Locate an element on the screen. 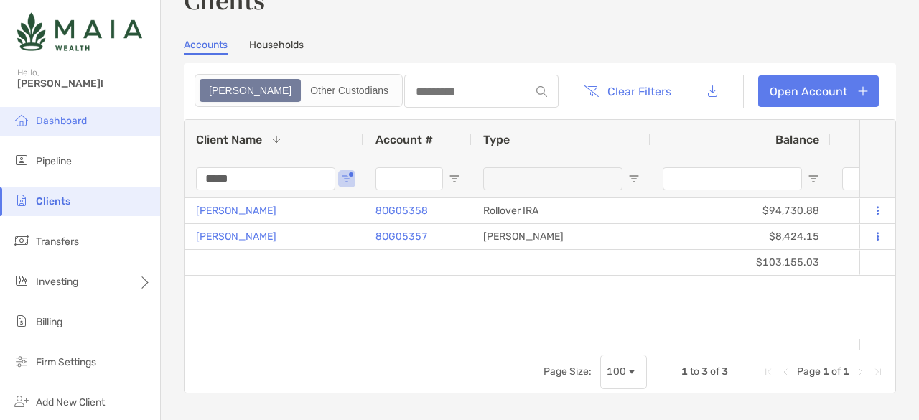  p: 8OG05357 is located at coordinates (401, 236).